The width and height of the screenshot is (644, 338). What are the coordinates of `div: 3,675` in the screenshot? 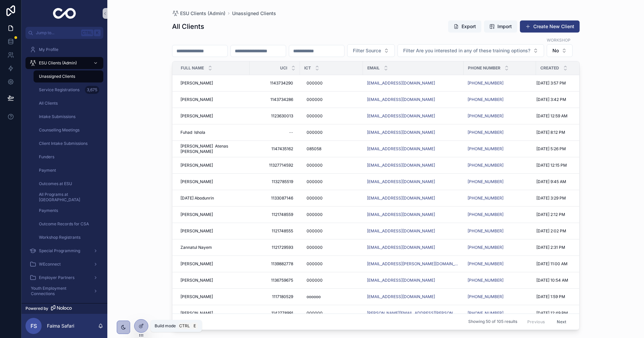 It's located at (92, 90).